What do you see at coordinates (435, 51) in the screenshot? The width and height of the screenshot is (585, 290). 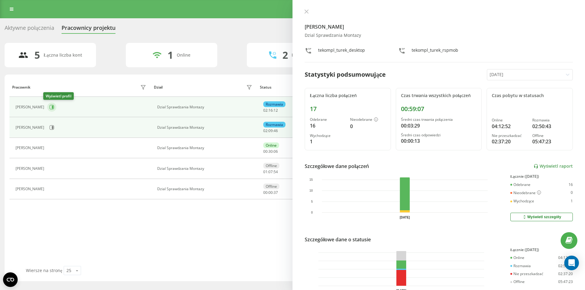 I see `div: tekompl_turek_rspmob` at bounding box center [435, 51].